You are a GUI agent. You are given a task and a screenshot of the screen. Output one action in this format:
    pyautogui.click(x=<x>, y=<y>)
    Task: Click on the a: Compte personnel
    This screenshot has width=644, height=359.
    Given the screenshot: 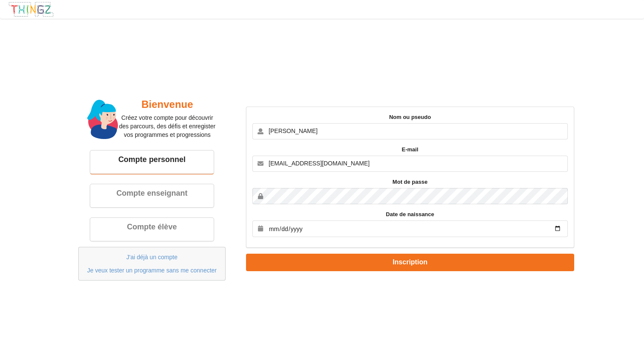 What is the action you would take?
    pyautogui.click(x=152, y=162)
    